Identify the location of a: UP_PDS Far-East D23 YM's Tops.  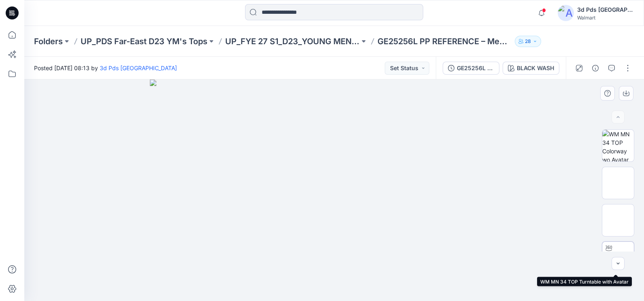
(144, 41).